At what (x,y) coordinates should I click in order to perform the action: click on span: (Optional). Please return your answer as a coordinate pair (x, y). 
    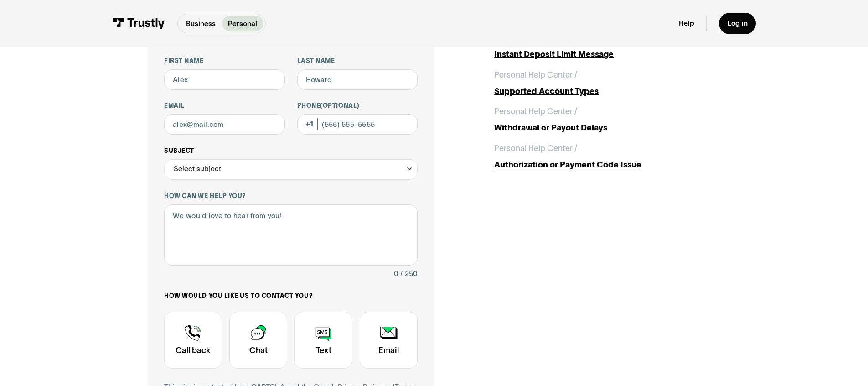
    Looking at the image, I should click on (339, 106).